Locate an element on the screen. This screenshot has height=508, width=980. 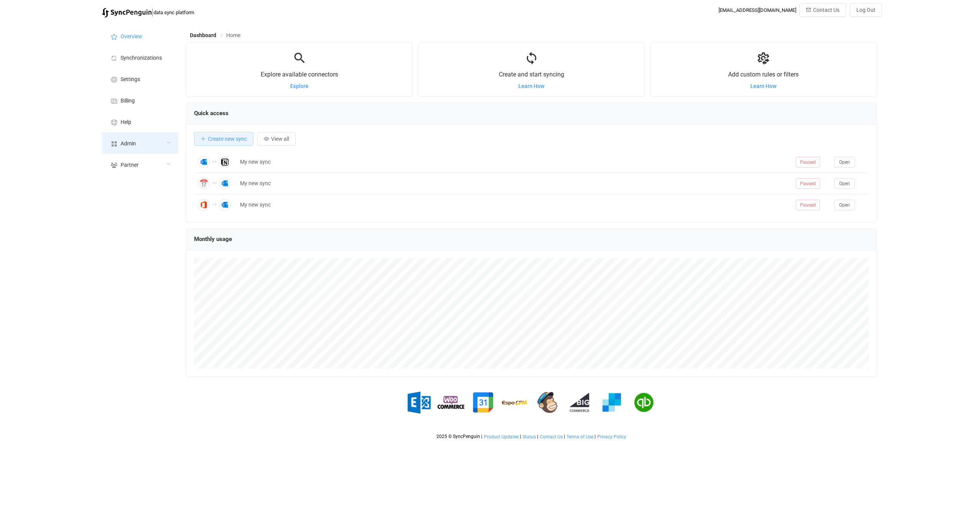
img: syncpenguin.svg is located at coordinates (127, 12).